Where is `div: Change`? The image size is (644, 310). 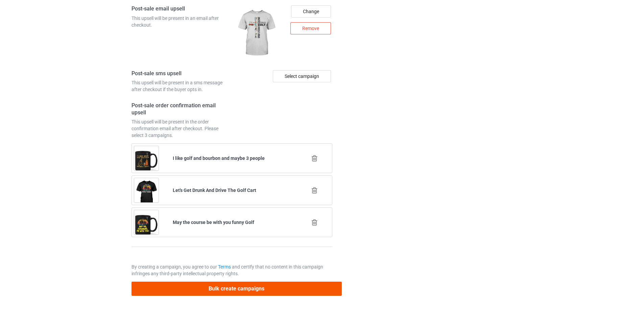
div: Change is located at coordinates (311, 11).